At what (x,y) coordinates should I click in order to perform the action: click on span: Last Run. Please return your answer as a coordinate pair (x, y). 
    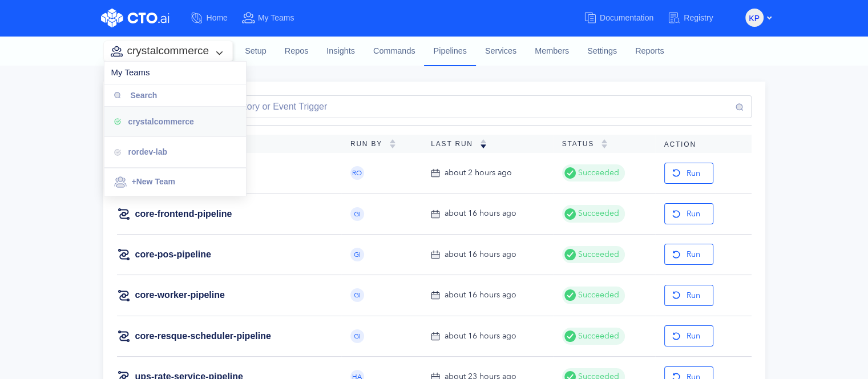
    Looking at the image, I should click on (455, 144).